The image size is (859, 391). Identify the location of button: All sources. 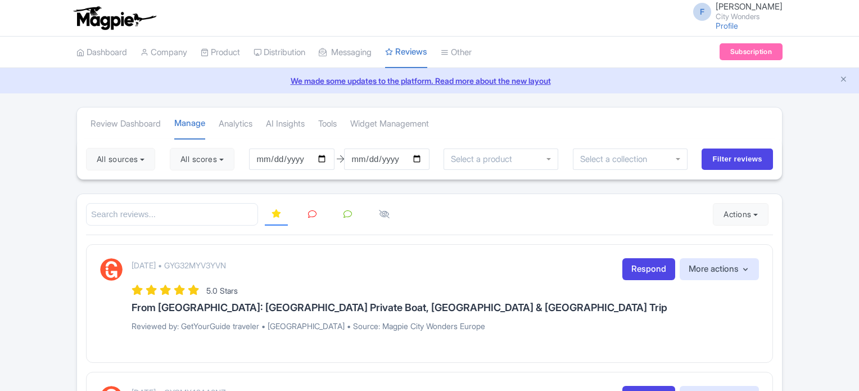
(120, 159).